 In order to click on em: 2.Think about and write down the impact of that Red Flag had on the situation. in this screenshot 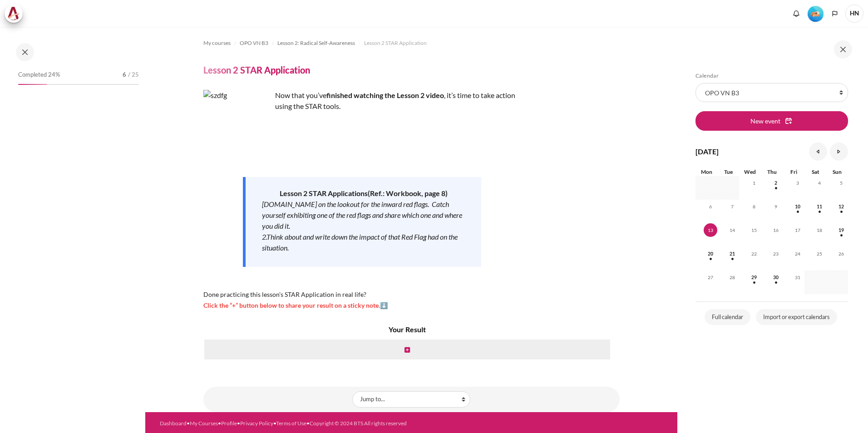, I will do `click(360, 242)`.